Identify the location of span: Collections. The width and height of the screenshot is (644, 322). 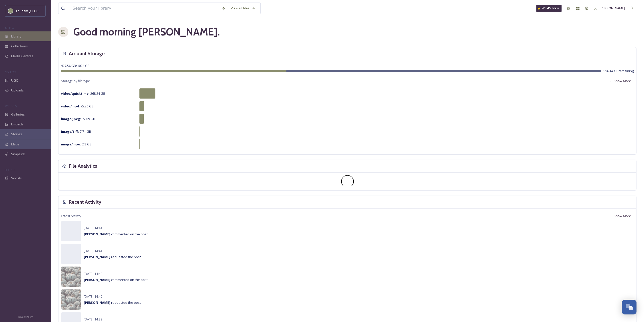
(19, 46).